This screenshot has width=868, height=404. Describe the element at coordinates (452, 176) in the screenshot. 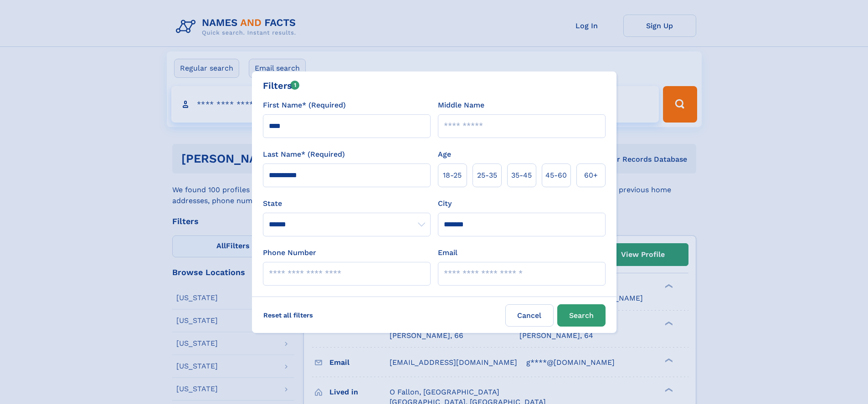

I see `span: 18‑25` at that location.